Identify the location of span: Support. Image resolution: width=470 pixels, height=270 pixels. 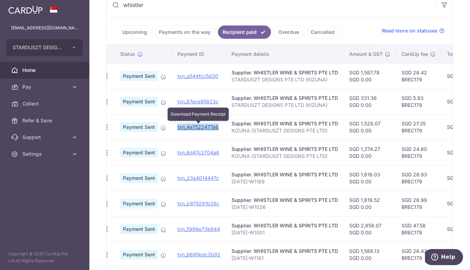
(45, 137).